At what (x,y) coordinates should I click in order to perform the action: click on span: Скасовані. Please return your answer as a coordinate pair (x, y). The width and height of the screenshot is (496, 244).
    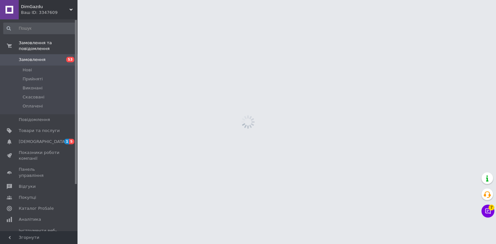
    Looking at the image, I should click on (34, 97).